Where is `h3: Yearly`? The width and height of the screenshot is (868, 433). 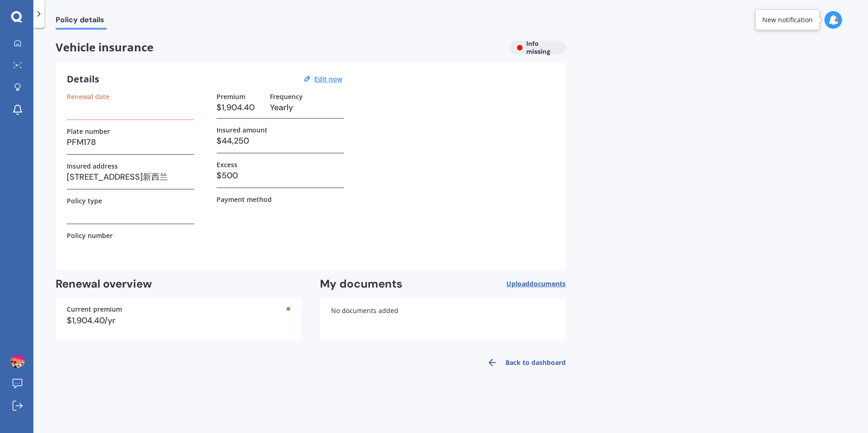 h3: Yearly is located at coordinates (307, 108).